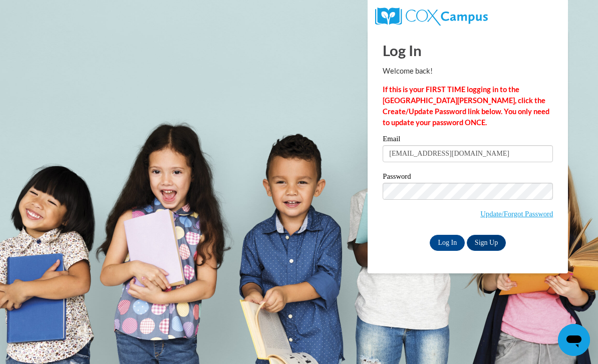  What do you see at coordinates (447, 243) in the screenshot?
I see `input: Log In` at bounding box center [447, 243].